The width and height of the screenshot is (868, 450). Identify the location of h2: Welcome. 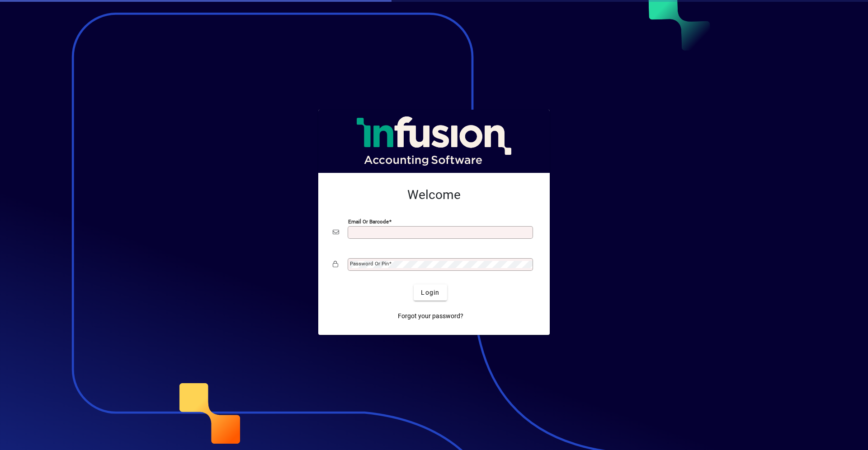
(434, 195).